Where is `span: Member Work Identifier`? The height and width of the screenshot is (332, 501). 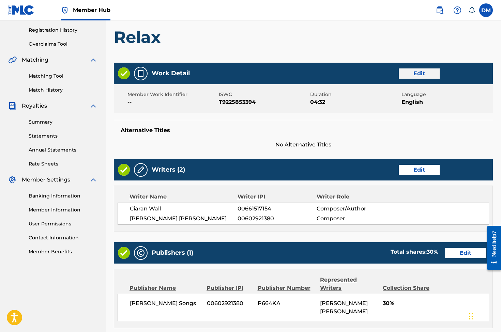
span: Member Work Identifier is located at coordinates (172, 94).